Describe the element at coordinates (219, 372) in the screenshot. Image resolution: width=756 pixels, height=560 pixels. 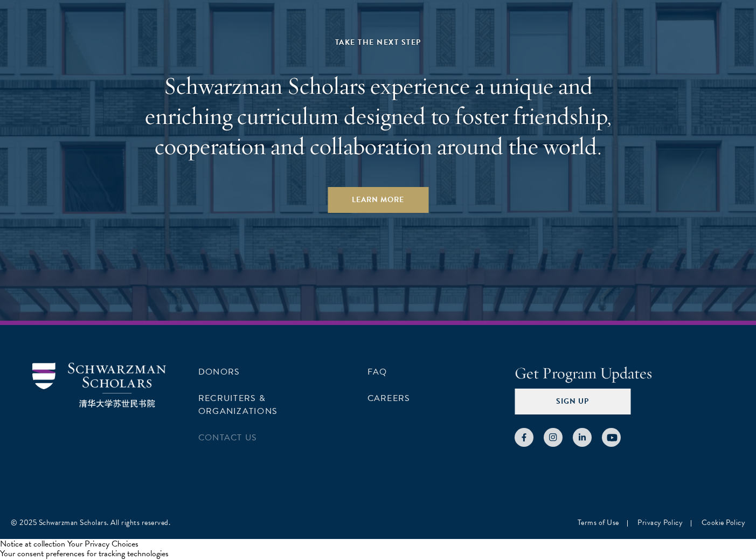
I see `a: Donors` at that location.